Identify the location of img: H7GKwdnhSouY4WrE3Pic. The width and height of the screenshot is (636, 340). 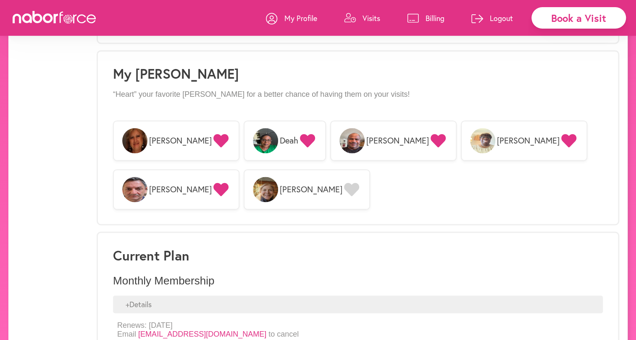
(483, 140).